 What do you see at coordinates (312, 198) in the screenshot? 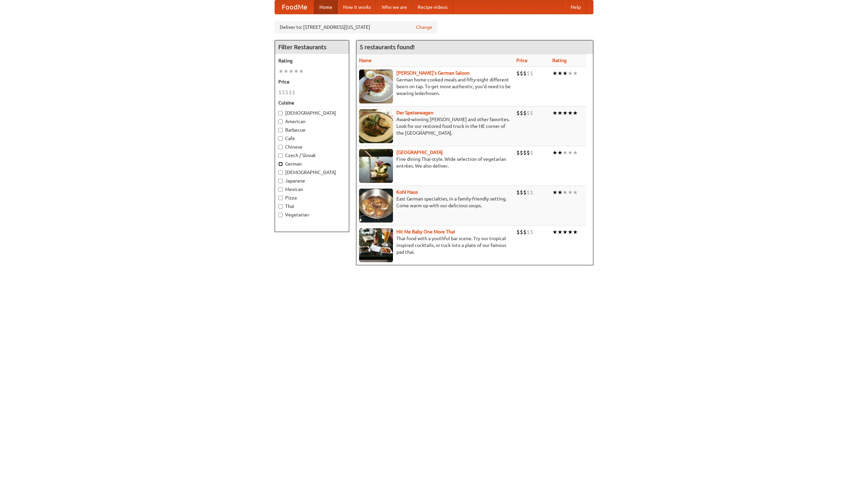
I see `label: Pizza` at bounding box center [312, 198].